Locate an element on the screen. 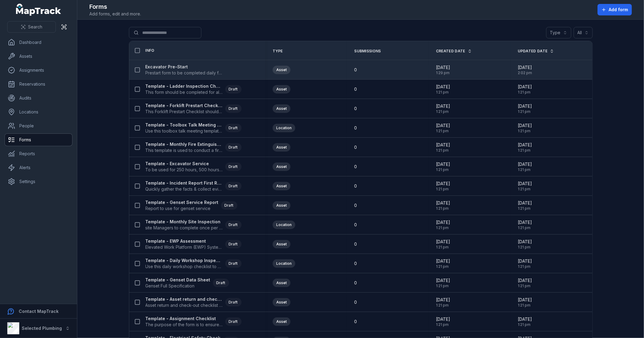 The width and height of the screenshot is (644, 338). strong: Template - Monthly Fire Extinguisher Inspection is located at coordinates (184, 145).